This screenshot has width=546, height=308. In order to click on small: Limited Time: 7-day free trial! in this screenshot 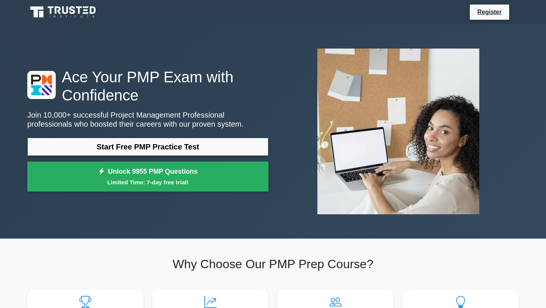, I will do `click(148, 182)`.